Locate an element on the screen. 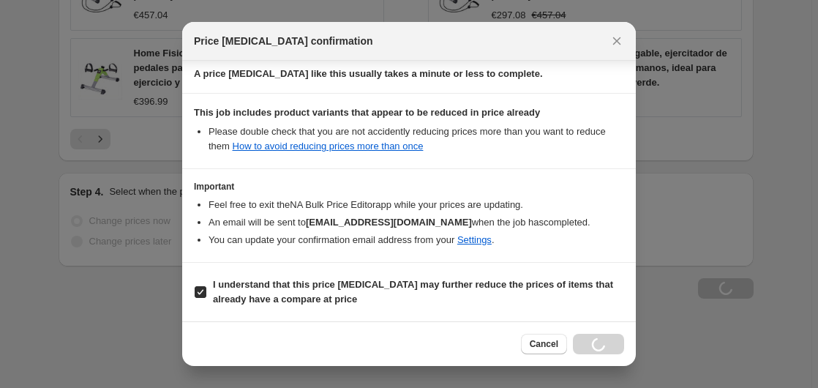 The image size is (818, 388). a: How to avoid reducing prices more than once is located at coordinates (328, 146).